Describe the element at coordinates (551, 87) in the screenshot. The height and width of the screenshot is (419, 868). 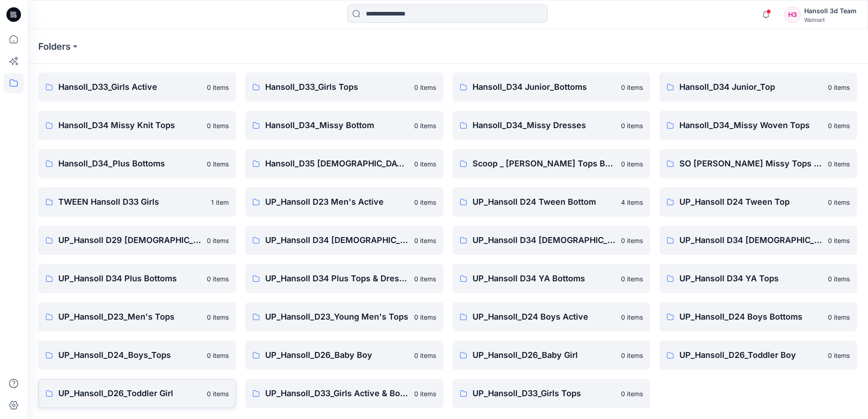
I see `a: Hansoll_D34 Junior_Bottoms0 items` at that location.